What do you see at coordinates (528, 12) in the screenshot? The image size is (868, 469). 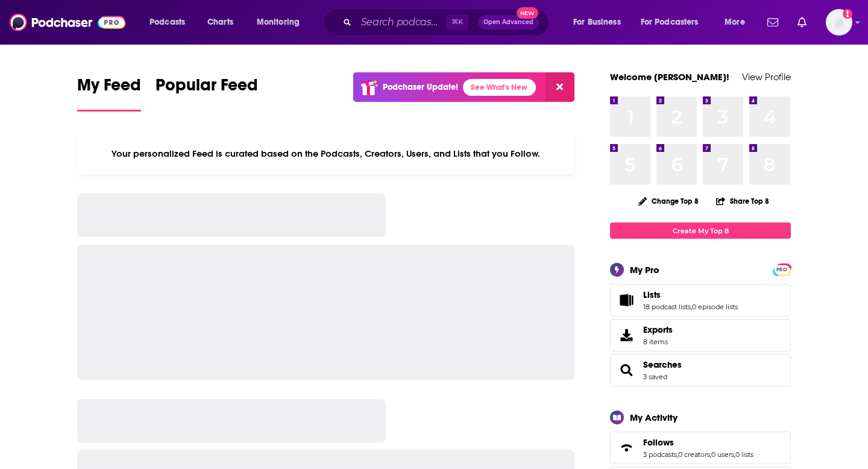 I see `span: New` at bounding box center [528, 12].